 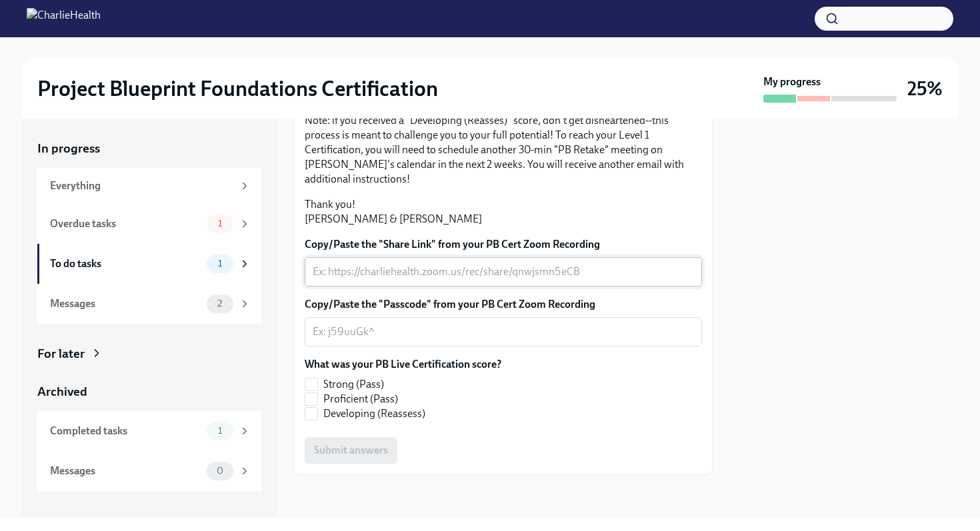 What do you see at coordinates (503, 244) in the screenshot?
I see `label: Copy/Paste the "Share Link" from your PB Cert Zoom Recording` at bounding box center [503, 244].